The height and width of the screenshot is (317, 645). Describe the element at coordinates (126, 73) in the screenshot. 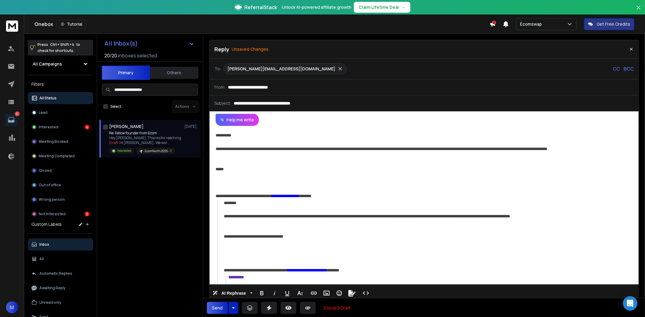

I see `button: Primary` at that location.